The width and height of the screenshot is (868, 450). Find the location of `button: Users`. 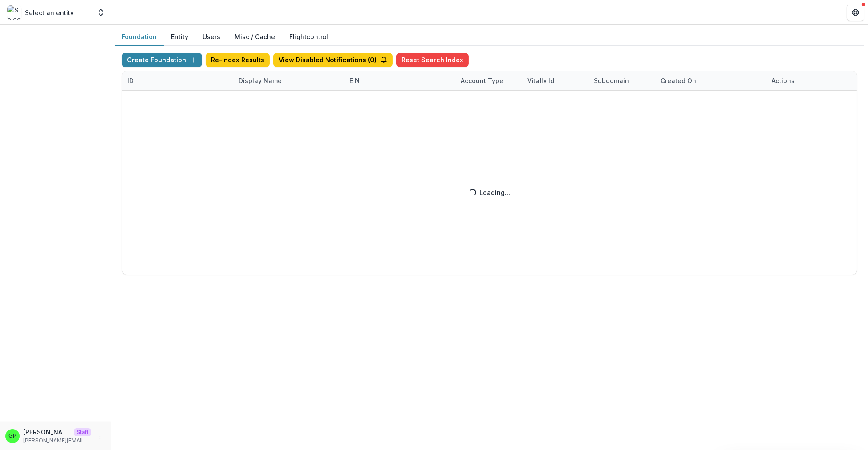

button: Users is located at coordinates (211, 37).